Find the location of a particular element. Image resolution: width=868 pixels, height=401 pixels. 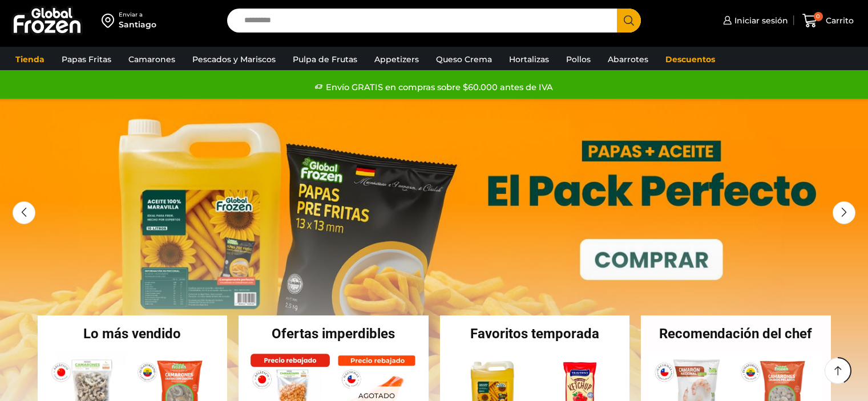

a: Queso Crema is located at coordinates (464, 60).